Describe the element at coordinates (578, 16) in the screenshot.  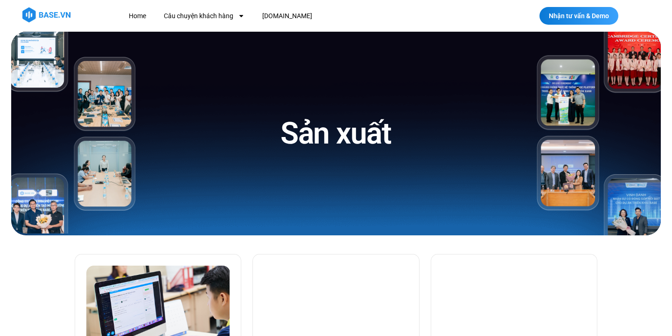
I see `a: Nhận tư vấn & Demo` at that location.